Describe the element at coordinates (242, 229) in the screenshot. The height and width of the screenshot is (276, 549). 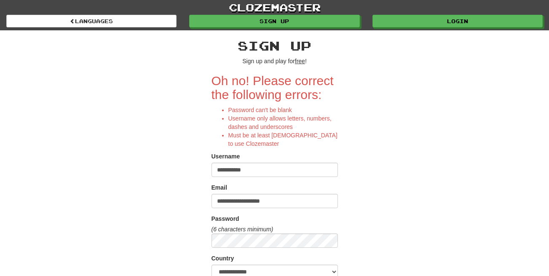
I see `em: (6 characters minimum)` at that location.